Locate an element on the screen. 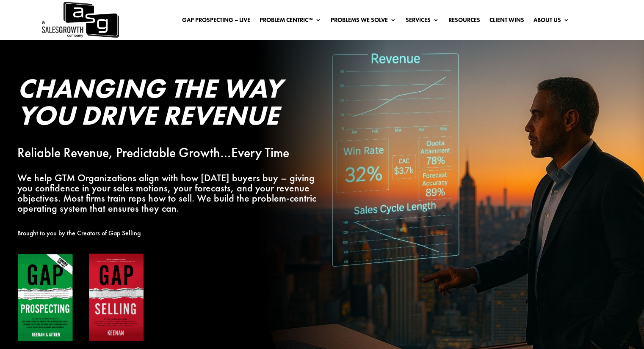 The width and height of the screenshot is (644, 349). a: Resources is located at coordinates (464, 21).